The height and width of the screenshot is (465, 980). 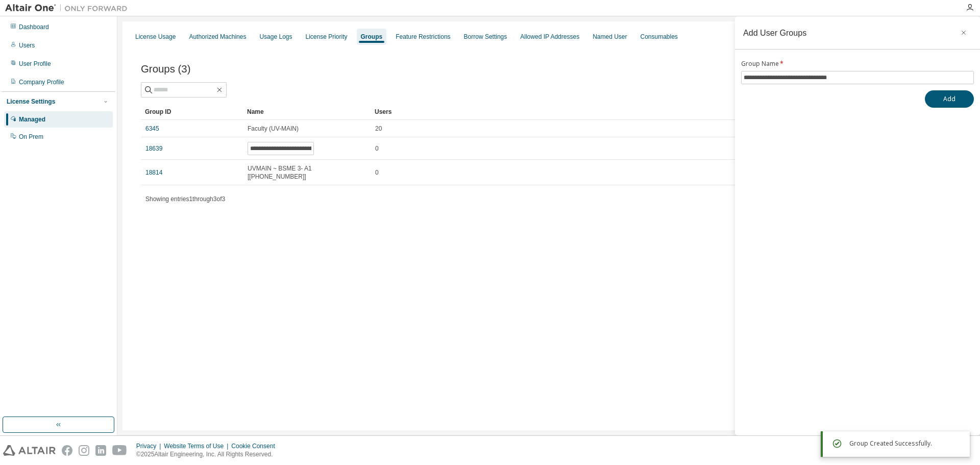 What do you see at coordinates (371, 37) in the screenshot?
I see `div: Groups` at bounding box center [371, 37].